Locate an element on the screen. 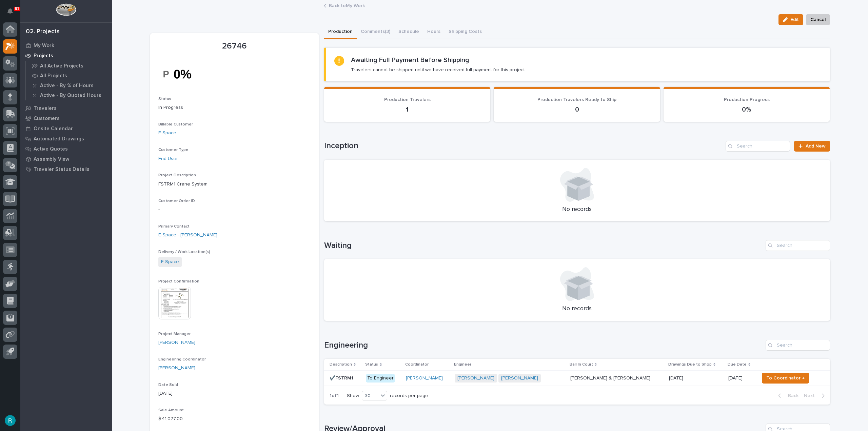 The image size is (868, 431). a: Active - By Quoted Hours is located at coordinates (68, 95).